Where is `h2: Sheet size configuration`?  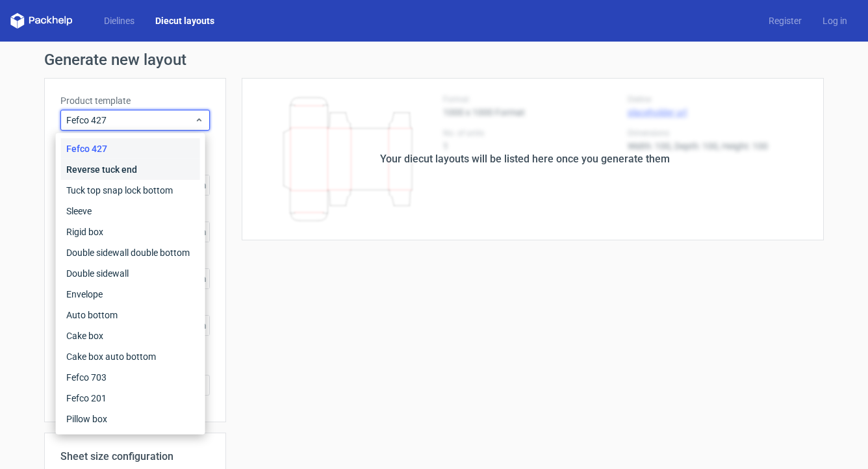 h2: Sheet size configuration is located at coordinates (135, 457).